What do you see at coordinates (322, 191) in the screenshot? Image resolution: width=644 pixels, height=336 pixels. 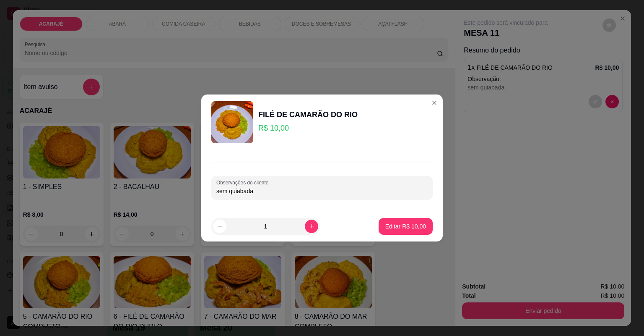 I see `input: Observações do cliente` at bounding box center [322, 191].